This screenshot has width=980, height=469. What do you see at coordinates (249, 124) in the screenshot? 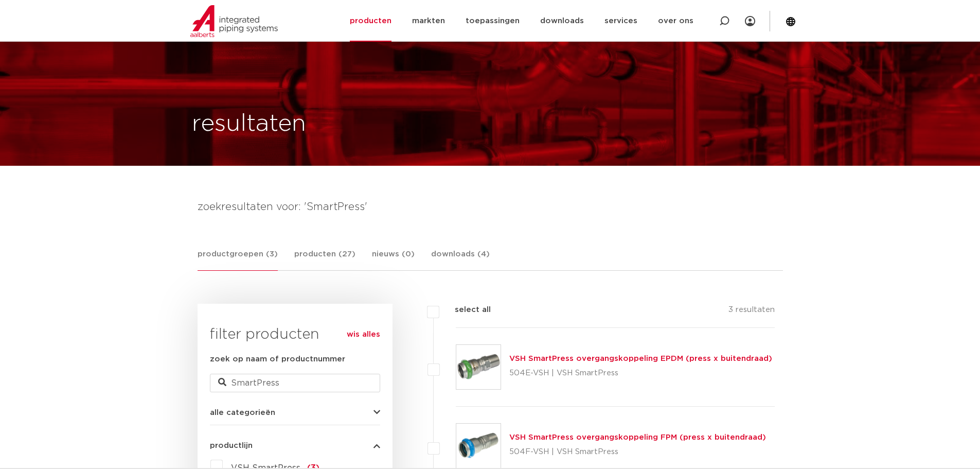
I see `h1: resultaten` at bounding box center [249, 124].